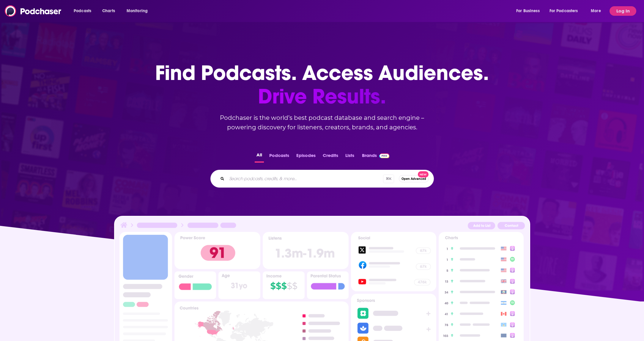  Describe the element at coordinates (331, 156) in the screenshot. I see `button: Credits` at that location.